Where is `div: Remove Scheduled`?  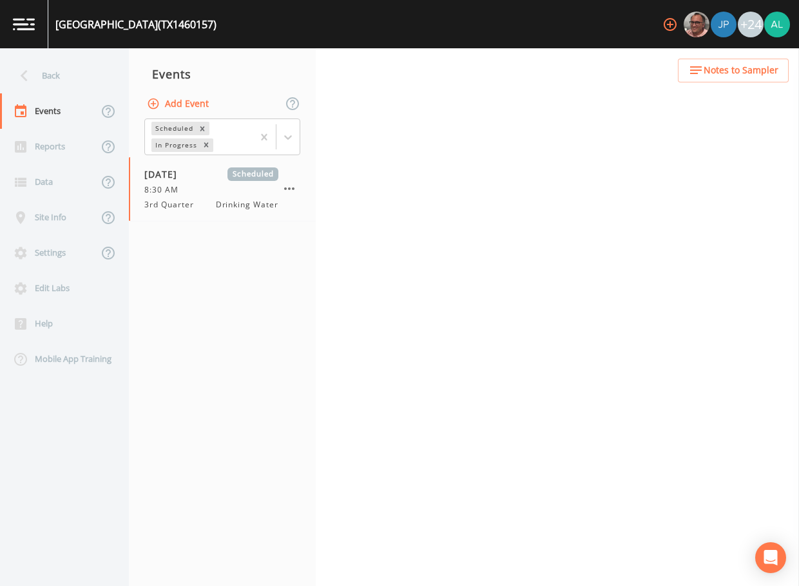
div: Remove Scheduled is located at coordinates (202, 128).